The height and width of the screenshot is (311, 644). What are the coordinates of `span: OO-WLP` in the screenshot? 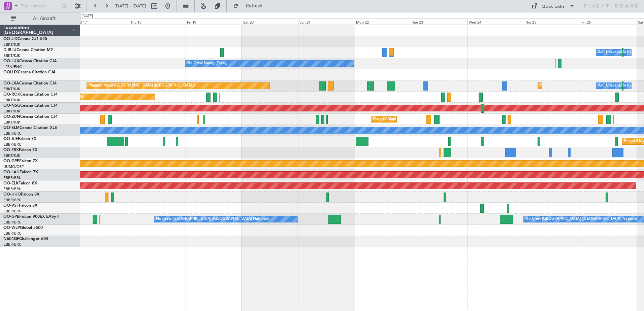 It's located at (12, 227).